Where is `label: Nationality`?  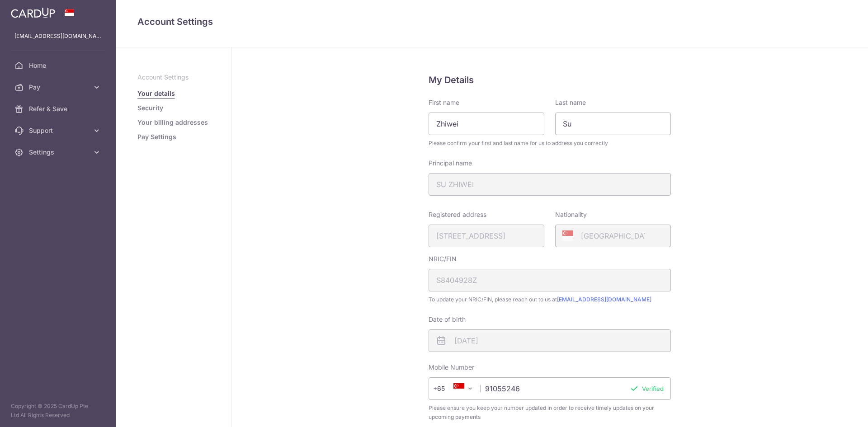
label: Nationality is located at coordinates (571, 214).